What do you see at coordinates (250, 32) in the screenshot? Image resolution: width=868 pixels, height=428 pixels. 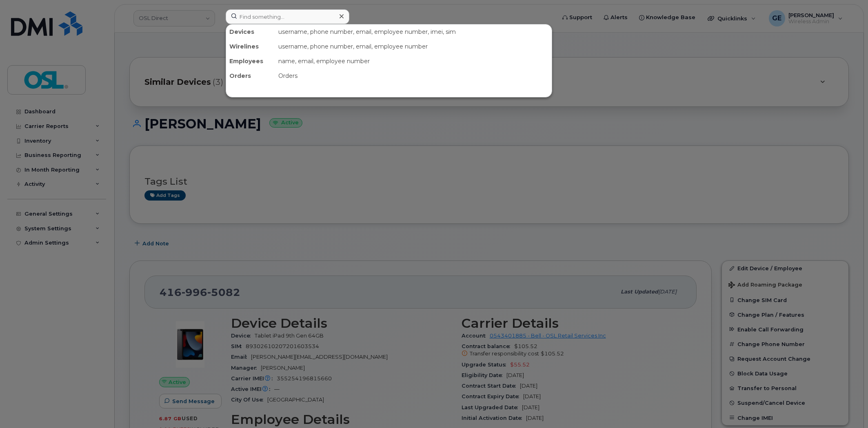 I see `div: Devices` at bounding box center [250, 32].